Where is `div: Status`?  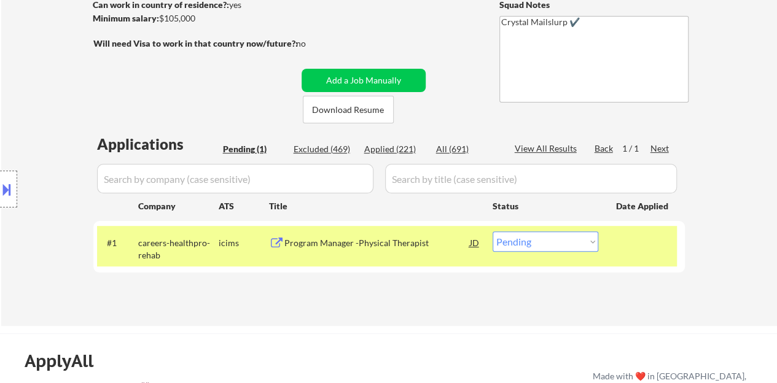
div: Status is located at coordinates (545, 206).